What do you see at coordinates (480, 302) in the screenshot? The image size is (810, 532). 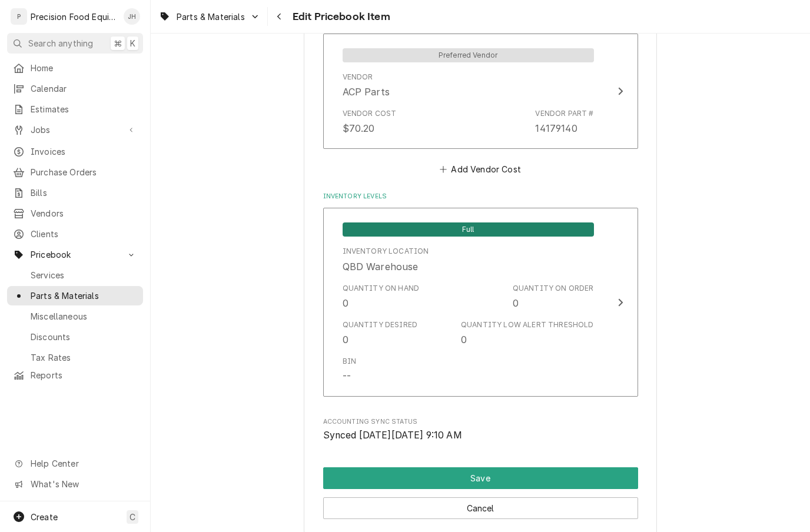 I see `button: Update Inventory Level` at bounding box center [480, 302].